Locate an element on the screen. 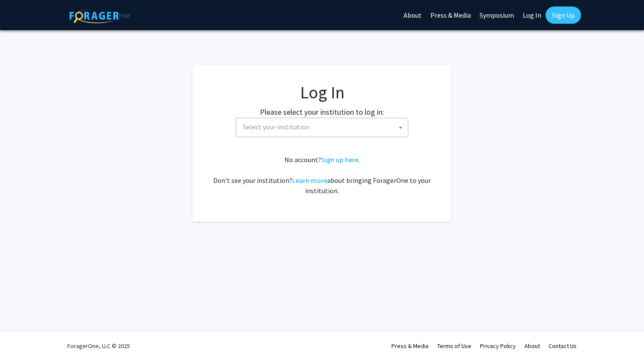 The width and height of the screenshot is (644, 361). img: ForagerOne Logo is located at coordinates (100, 16).